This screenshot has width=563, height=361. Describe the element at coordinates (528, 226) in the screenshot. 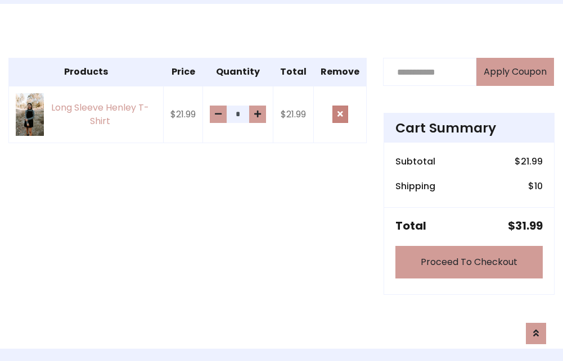

I see `span: 31.99` at that location.